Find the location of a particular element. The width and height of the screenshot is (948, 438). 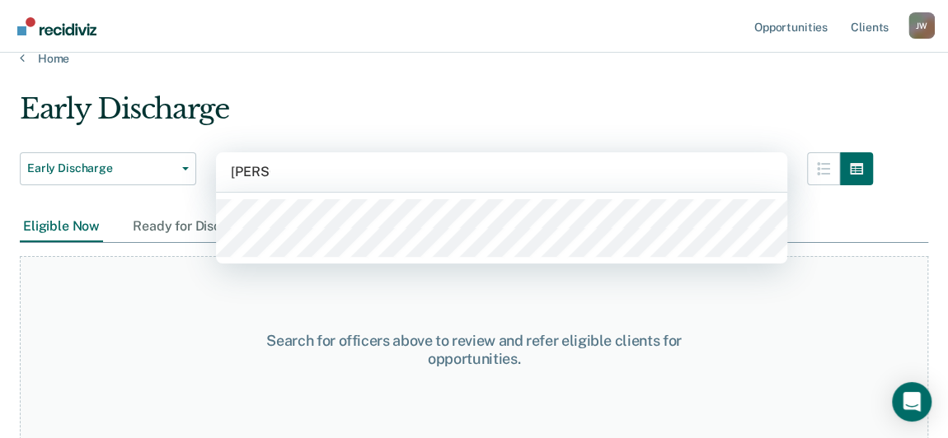

div: Early Discharge is located at coordinates (446, 115).